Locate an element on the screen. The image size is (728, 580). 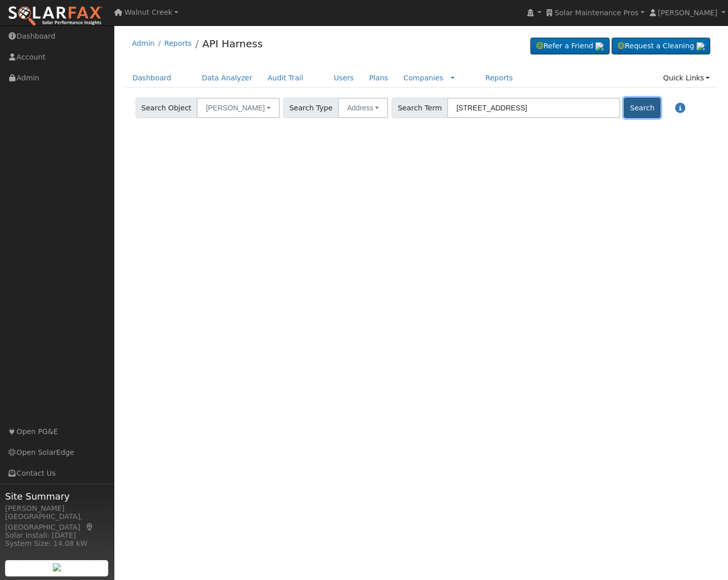
span: Search Object is located at coordinates (167, 108).